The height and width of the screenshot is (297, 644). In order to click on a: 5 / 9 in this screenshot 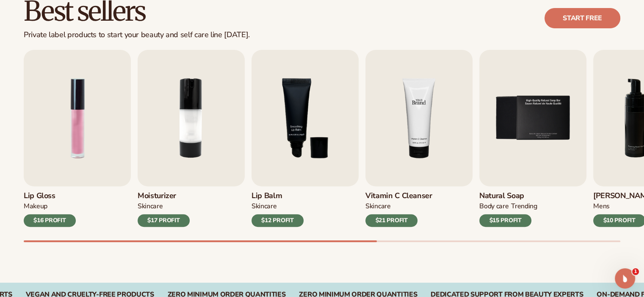, I will do `click(533, 138)`.